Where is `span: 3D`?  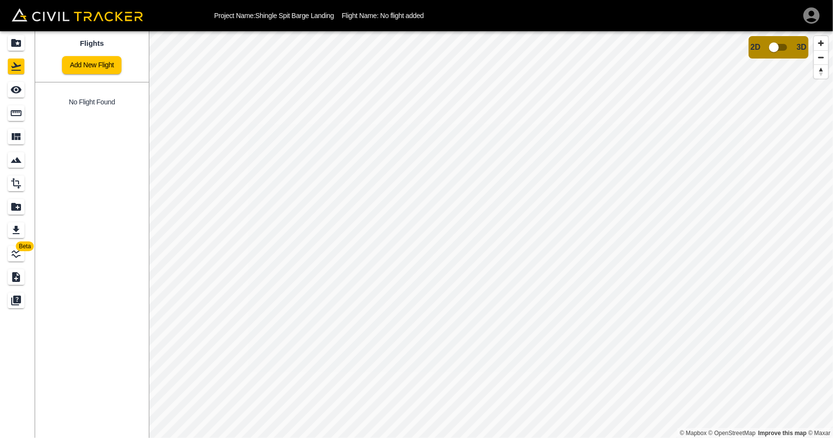 span: 3D is located at coordinates (802, 47).